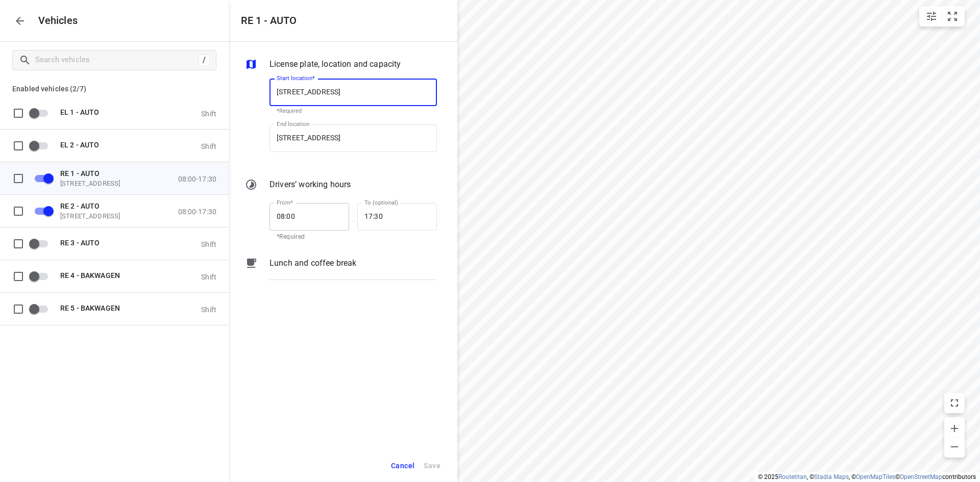 This screenshot has width=980, height=482. I want to click on span: Cancel, so click(402, 466).